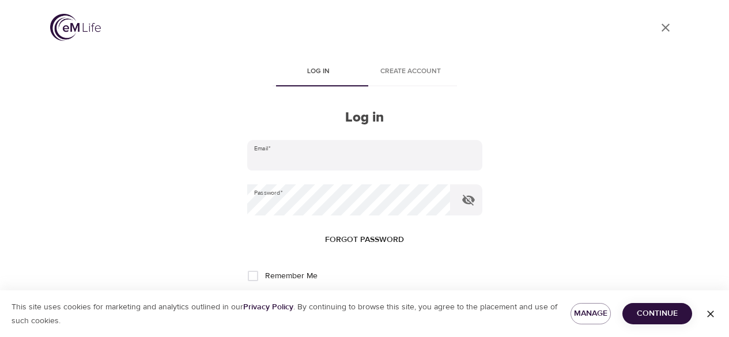  What do you see at coordinates (268, 307) in the screenshot?
I see `b: Privacy Policy` at bounding box center [268, 307].